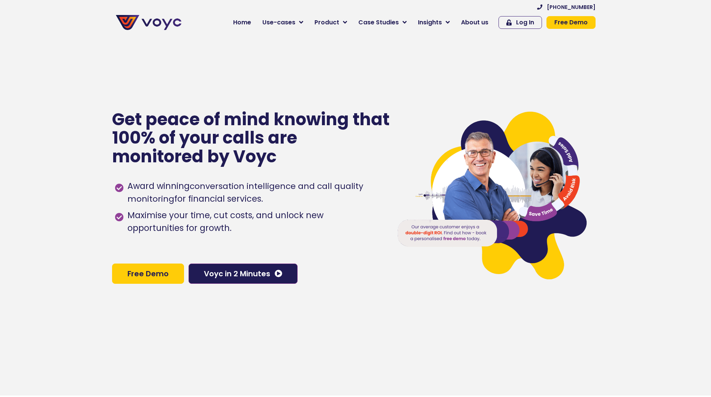  What do you see at coordinates (430, 23) in the screenshot?
I see `span: Insights` at bounding box center [430, 23].